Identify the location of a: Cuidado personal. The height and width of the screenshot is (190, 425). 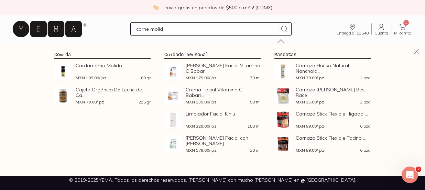
(187, 54).